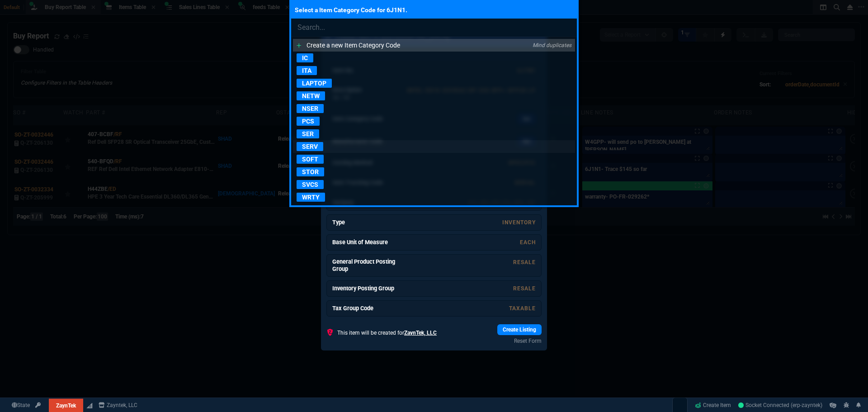  What do you see at coordinates (310, 172) in the screenshot?
I see `p: STOR` at bounding box center [310, 172].